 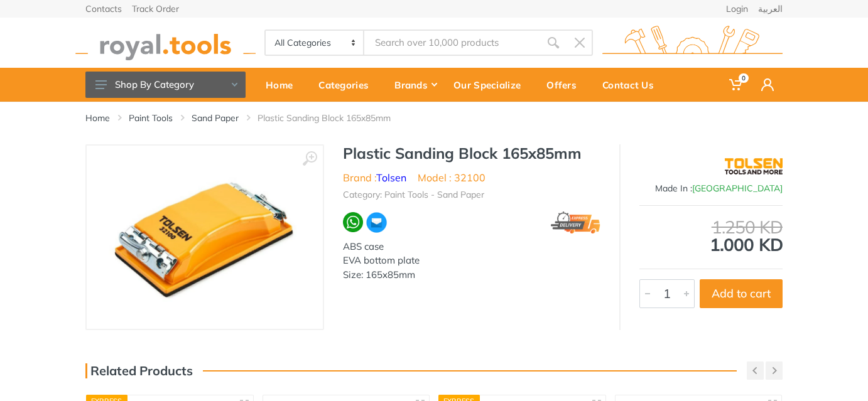 What do you see at coordinates (314, 43) in the screenshot?
I see `select: Category` at bounding box center [314, 43].